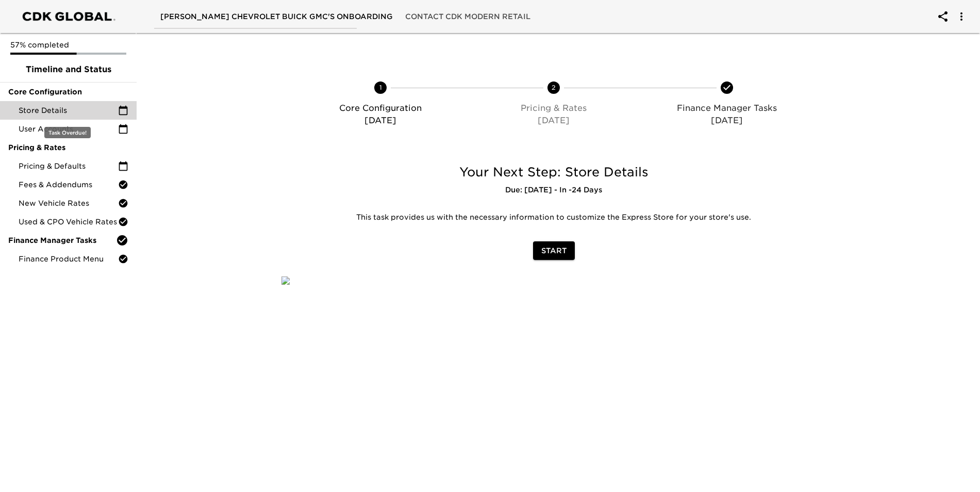  I want to click on span: Used & CPO Vehicle Rates, so click(68, 222).